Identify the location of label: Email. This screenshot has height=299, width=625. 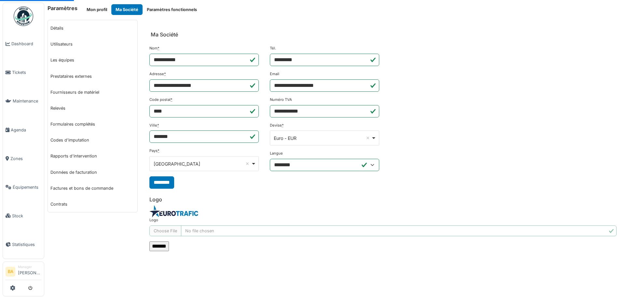
(274, 74).